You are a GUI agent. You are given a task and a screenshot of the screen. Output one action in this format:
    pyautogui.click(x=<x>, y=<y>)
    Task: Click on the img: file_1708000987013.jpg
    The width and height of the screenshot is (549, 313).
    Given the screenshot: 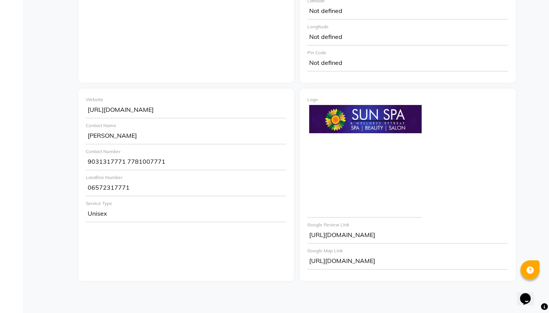 What is the action you would take?
    pyautogui.click(x=365, y=119)
    